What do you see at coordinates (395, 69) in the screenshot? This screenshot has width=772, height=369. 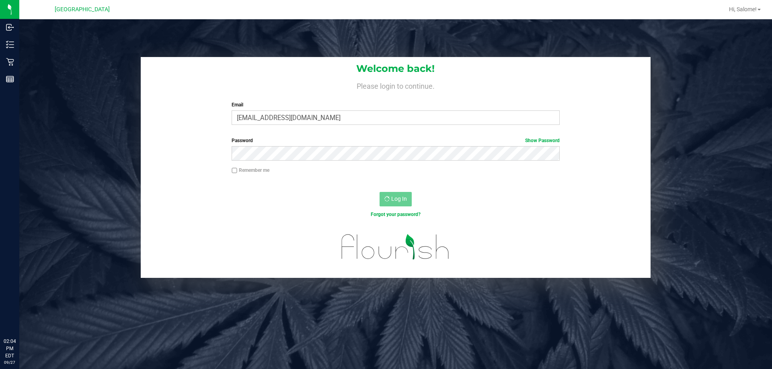 I see `h1: Welcome back!` at bounding box center [395, 69].